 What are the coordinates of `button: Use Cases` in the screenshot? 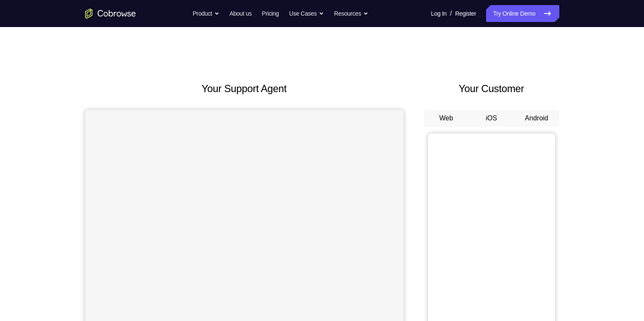 It's located at (306, 14).